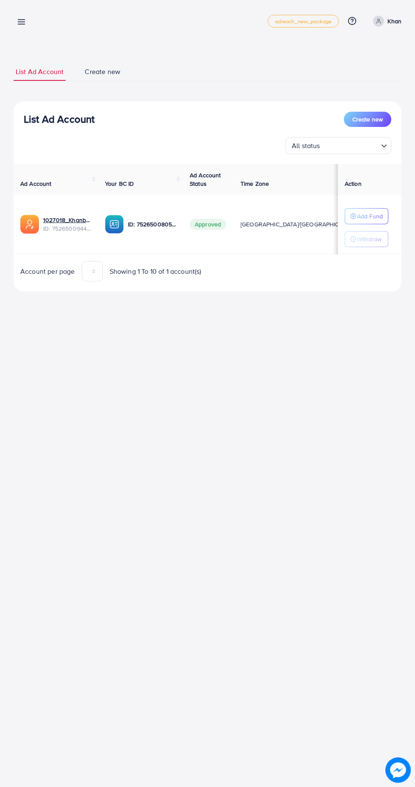  I want to click on input: Search for option, so click(350, 145).